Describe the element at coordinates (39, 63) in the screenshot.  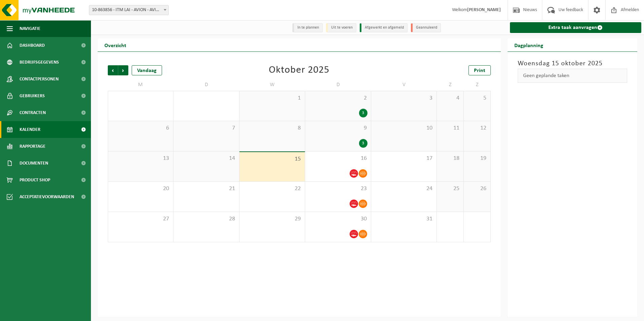
I see `span: Bedrijfsgegevens` at that location.